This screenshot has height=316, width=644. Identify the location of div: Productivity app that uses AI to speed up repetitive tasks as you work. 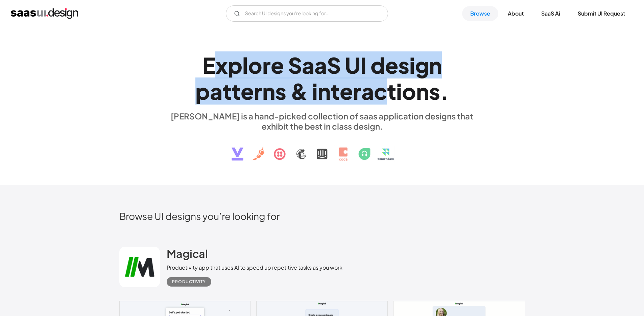
(255, 267).